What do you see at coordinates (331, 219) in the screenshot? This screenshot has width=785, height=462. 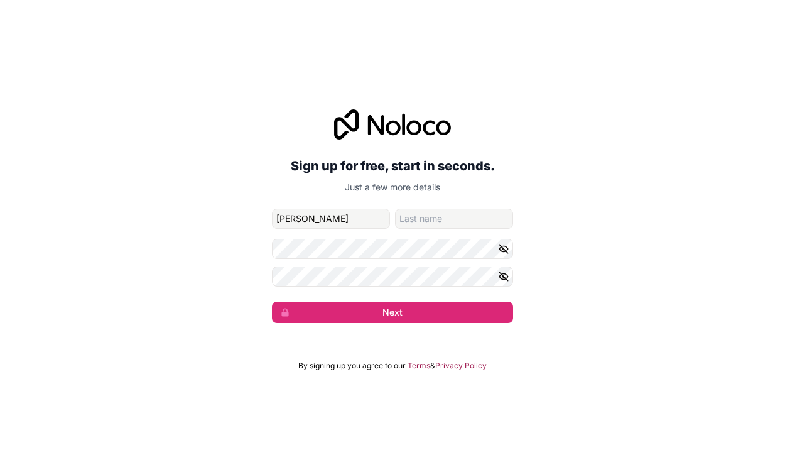 I see `input: given-name` at bounding box center [331, 219].